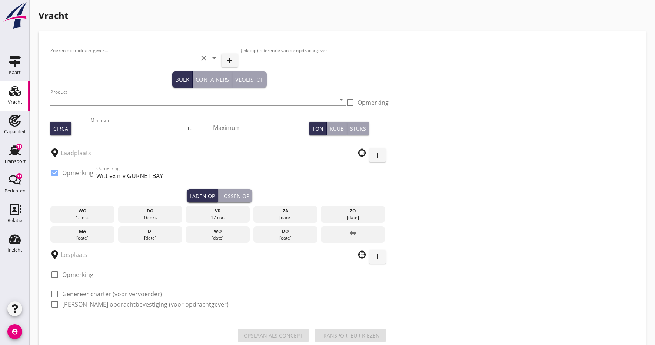 The height and width of the screenshot is (345, 655). Describe the element at coordinates (235, 196) in the screenshot. I see `div: Lossen op` at that location.